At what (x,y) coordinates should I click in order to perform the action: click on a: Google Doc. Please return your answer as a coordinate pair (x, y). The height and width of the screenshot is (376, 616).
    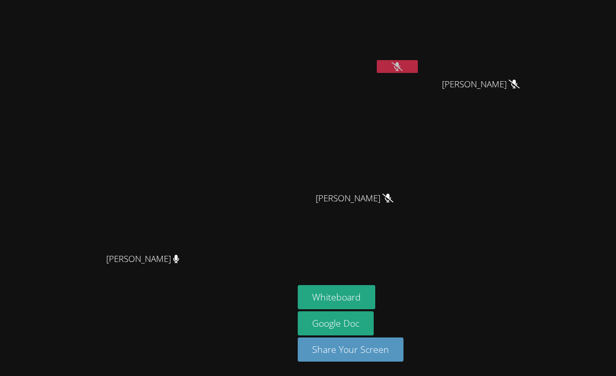
    Looking at the image, I should click on (336, 323).